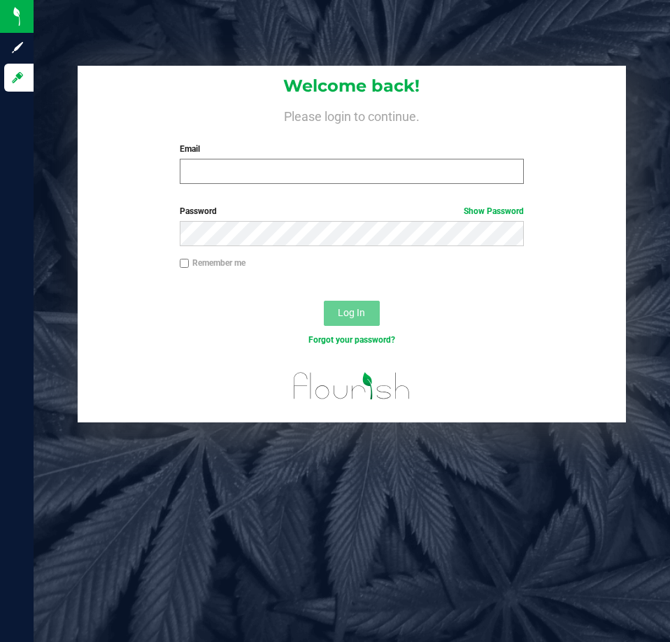  I want to click on inline-svg: Log in, so click(17, 78).